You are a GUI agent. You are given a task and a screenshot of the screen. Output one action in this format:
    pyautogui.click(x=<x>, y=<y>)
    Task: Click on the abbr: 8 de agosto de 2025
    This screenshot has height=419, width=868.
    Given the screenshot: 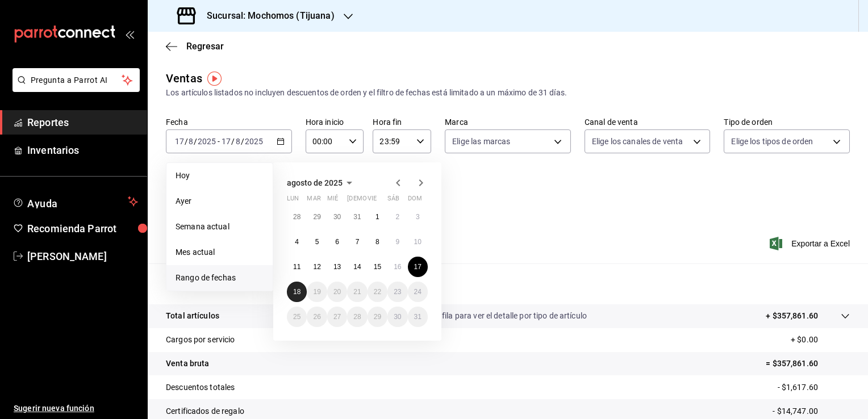 What is the action you would take?
    pyautogui.click(x=378, y=242)
    